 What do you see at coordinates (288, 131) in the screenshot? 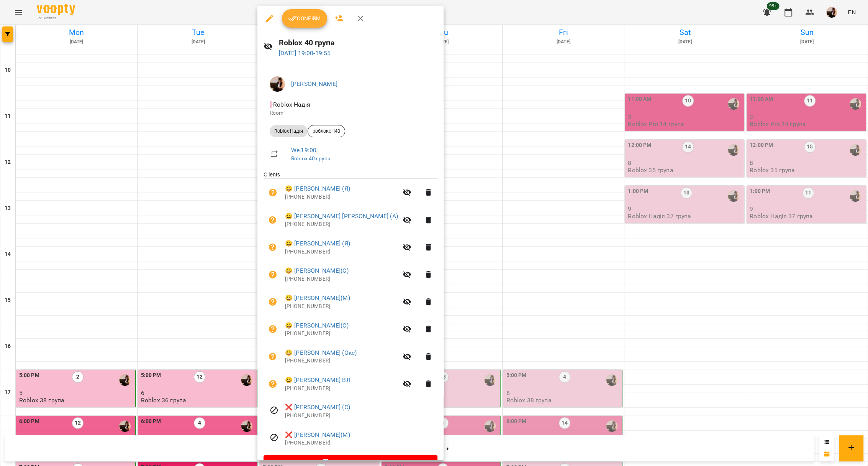
I see `span: Roblox Надія` at bounding box center [288, 131].